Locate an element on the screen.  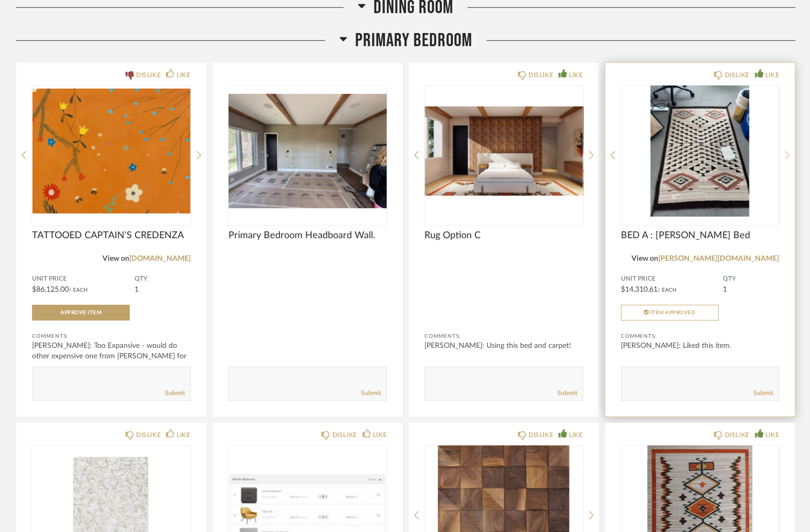
span: TATTOOED CAPTAIN'S CREDENZA is located at coordinates (112, 236).